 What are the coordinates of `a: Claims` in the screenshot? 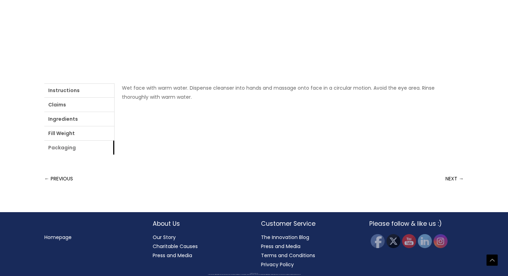 It's located at (79, 105).